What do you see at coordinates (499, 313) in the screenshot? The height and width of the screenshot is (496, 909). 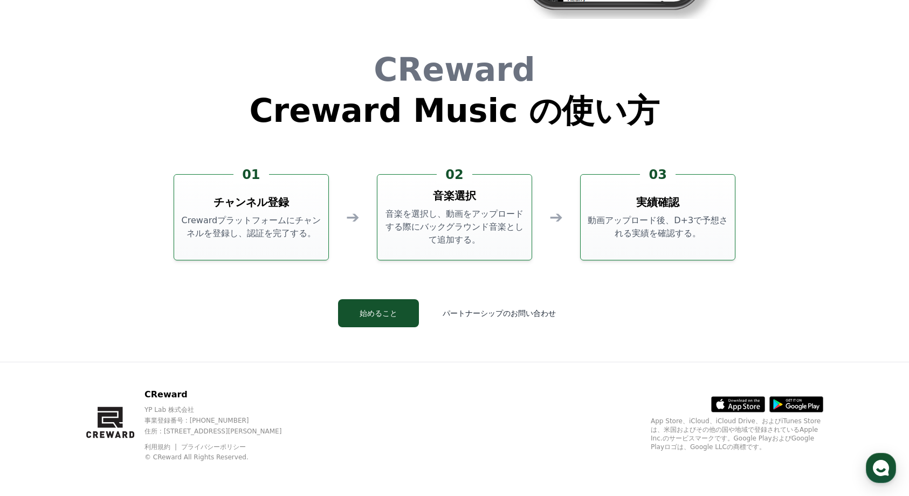 I see `a: パートナーシップのお問い合わせ` at bounding box center [499, 313].